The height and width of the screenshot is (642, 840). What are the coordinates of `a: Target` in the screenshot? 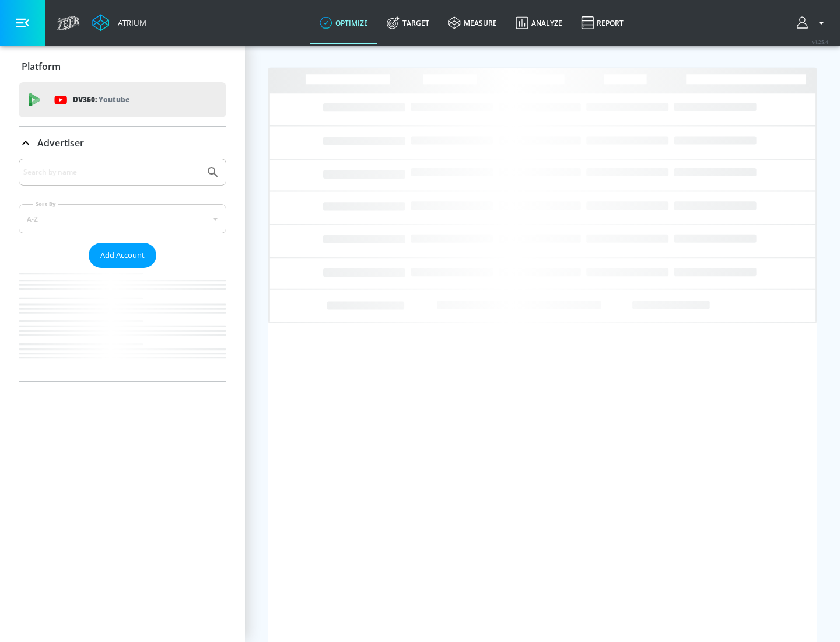 It's located at (408, 23).